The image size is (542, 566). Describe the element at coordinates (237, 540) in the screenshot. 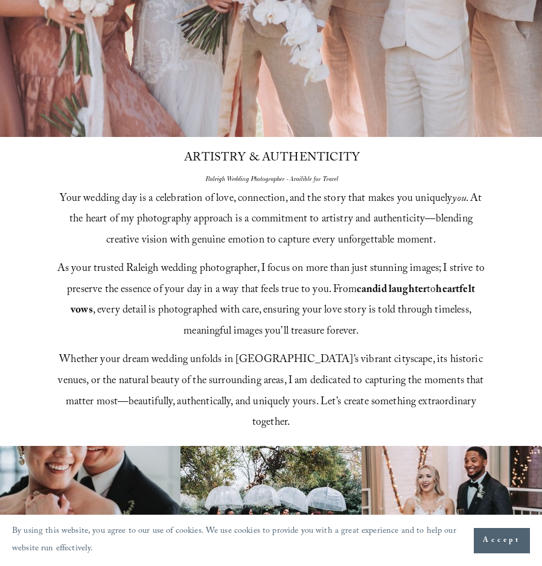

I see `p: By using this website, you agree to our use of cookies. We use cookies to provide you with a grea...` at that location.